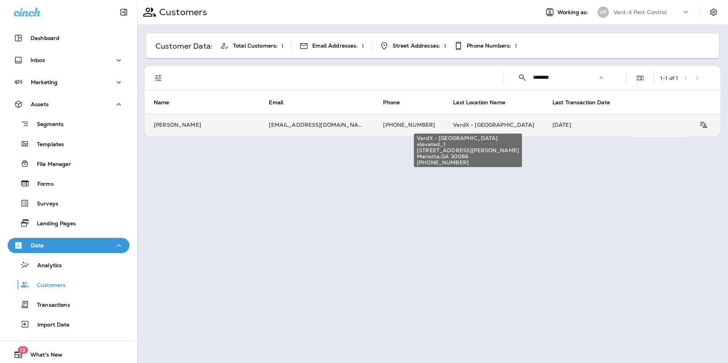 The height and width of the screenshot is (363, 728). I want to click on button: 19What's New, so click(69, 355).